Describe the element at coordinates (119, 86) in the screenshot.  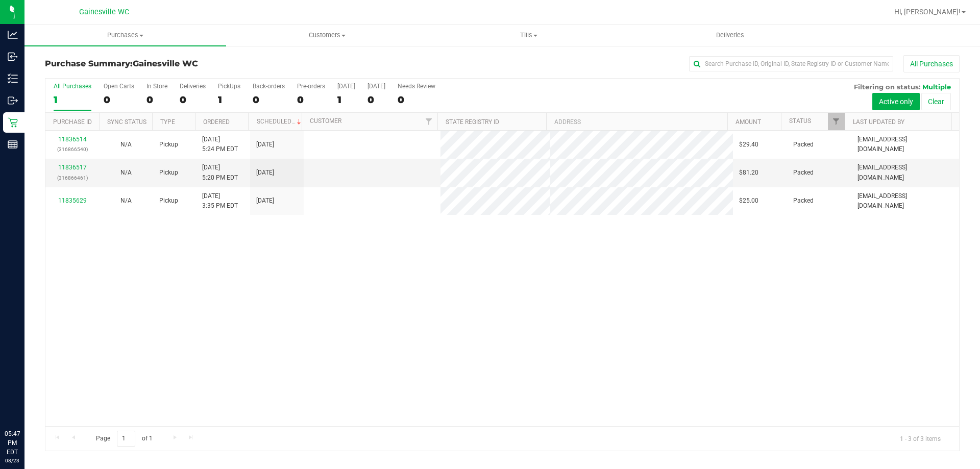
I see `div: Open Carts` at that location.